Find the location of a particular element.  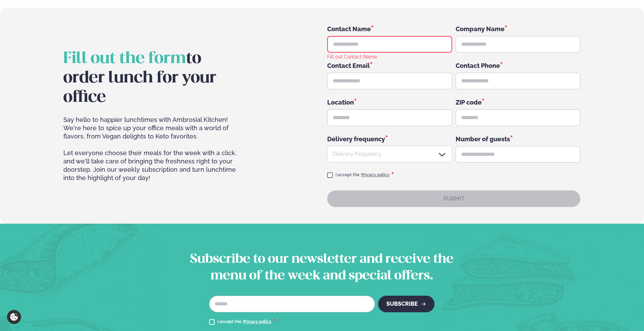

button: Subscribe is located at coordinates (406, 304).